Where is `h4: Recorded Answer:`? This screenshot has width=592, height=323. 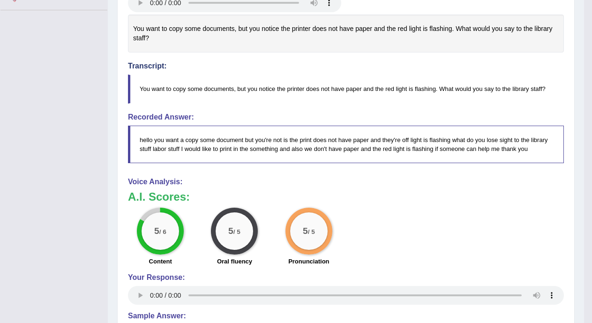 h4: Recorded Answer: is located at coordinates (346, 117).